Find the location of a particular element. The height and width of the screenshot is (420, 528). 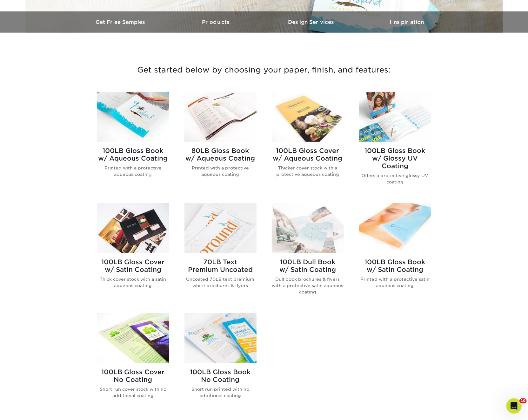

h3: Design Services is located at coordinates (312, 22).